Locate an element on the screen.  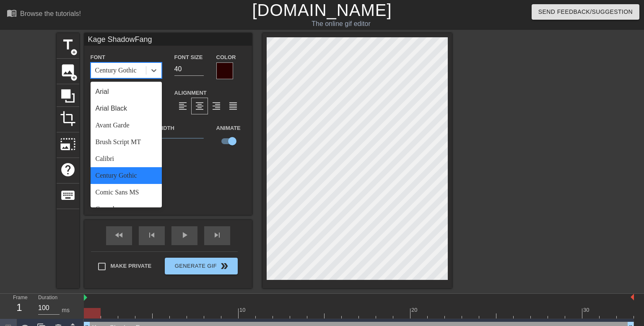
div: Consolas is located at coordinates (126, 209).